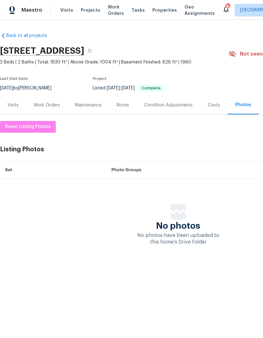 The width and height of the screenshot is (263, 338). I want to click on span: Tasks, so click(138, 10).